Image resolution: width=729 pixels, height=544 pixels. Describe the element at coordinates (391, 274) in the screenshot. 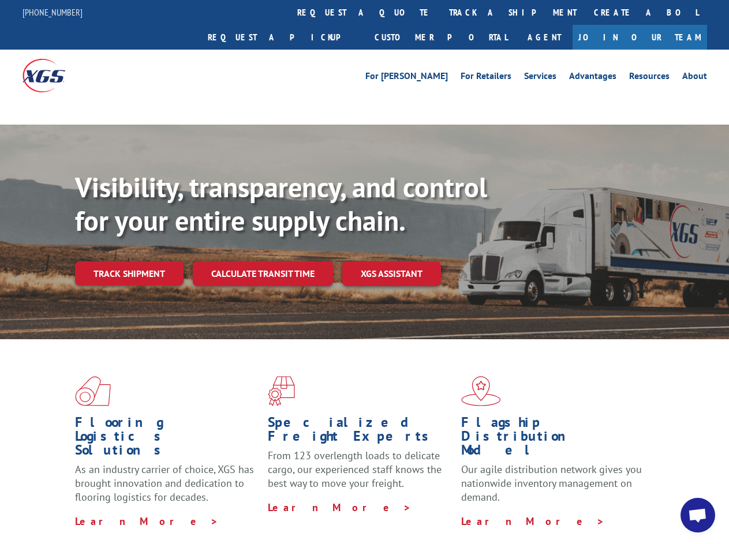

I see `a: XGS ASSISTANT` at that location.